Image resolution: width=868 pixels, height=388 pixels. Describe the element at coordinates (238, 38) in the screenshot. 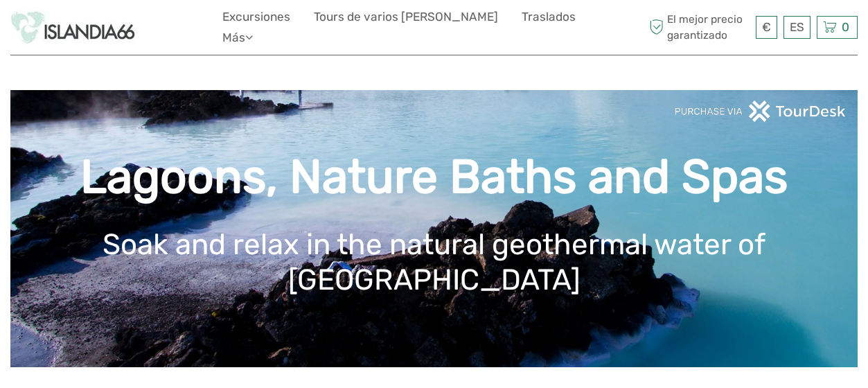

I see `a: Más` at that location.